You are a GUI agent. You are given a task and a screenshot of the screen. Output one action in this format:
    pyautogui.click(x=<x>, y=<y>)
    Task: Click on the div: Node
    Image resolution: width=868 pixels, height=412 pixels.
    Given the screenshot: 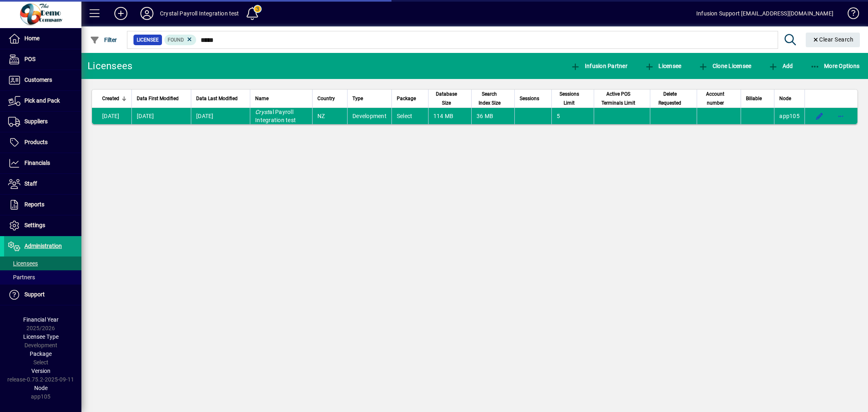 What is the action you would take?
    pyautogui.click(x=789, y=99)
    